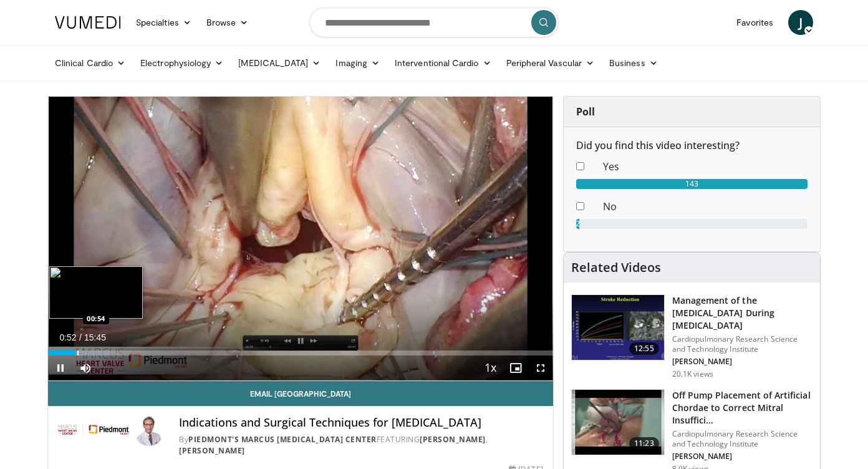 The width and height of the screenshot is (868, 469). What do you see at coordinates (742, 408) in the screenshot?
I see `h3: Off Pump Placement of Artificial Chordae to Correct Mitral Insuffici…` at bounding box center [742, 408].